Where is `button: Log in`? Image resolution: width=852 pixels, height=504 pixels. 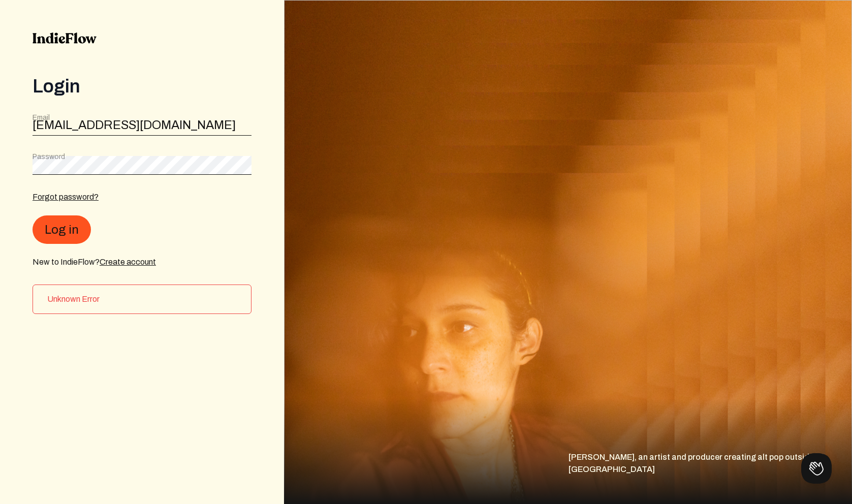 button: Log in is located at coordinates (62, 230).